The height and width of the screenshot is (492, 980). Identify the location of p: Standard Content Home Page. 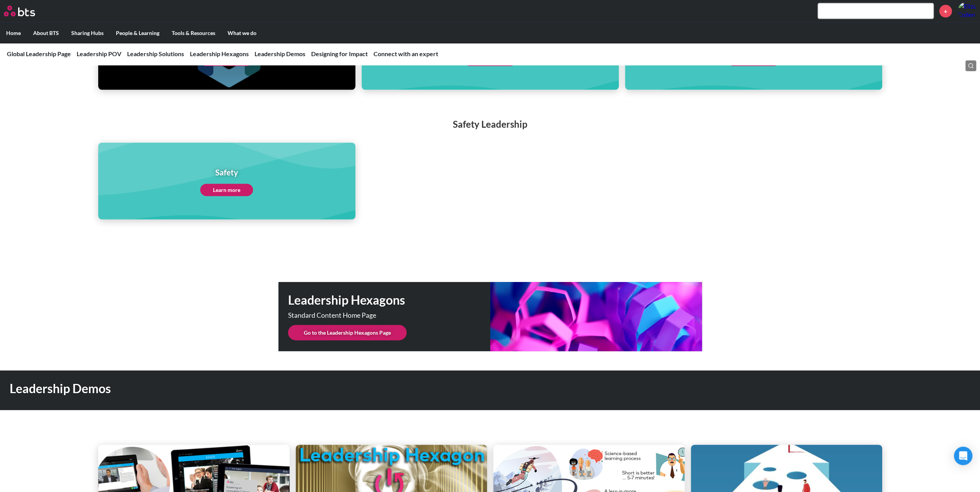
(369, 315).